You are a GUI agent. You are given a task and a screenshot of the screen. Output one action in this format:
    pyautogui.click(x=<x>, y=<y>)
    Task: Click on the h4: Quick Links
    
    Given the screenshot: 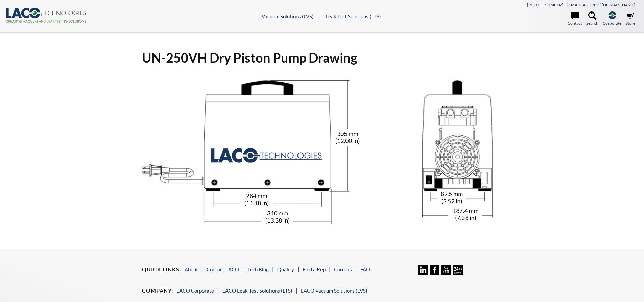 What is the action you would take?
    pyautogui.click(x=162, y=269)
    